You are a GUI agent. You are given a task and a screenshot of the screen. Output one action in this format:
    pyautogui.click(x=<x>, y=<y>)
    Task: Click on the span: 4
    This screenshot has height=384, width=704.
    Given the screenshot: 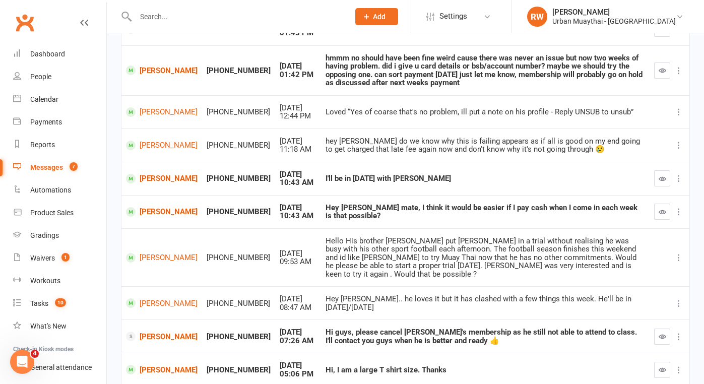 What is the action you would take?
    pyautogui.click(x=35, y=354)
    